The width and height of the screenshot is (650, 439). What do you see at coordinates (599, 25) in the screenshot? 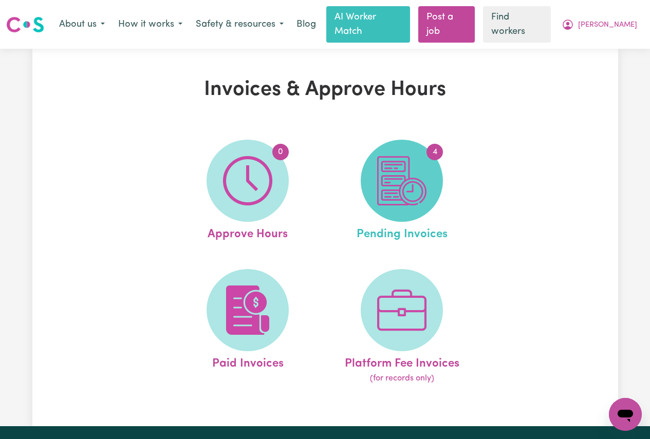
I see `button: My Account` at bounding box center [599, 25].